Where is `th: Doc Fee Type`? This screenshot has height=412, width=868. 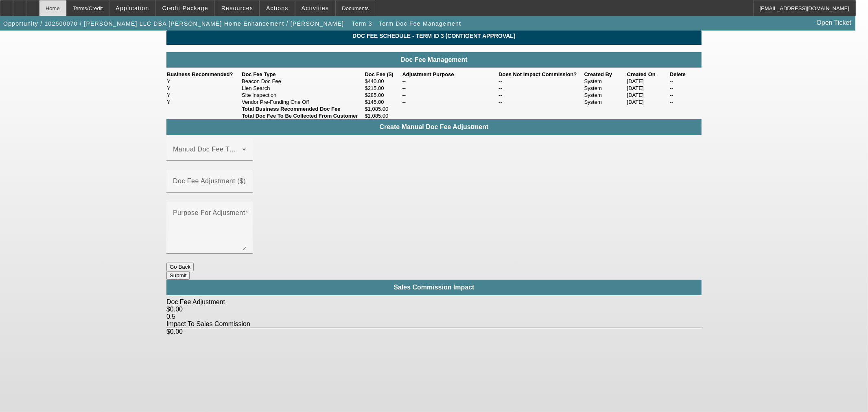
th: Doc Fee Type is located at coordinates (303, 74).